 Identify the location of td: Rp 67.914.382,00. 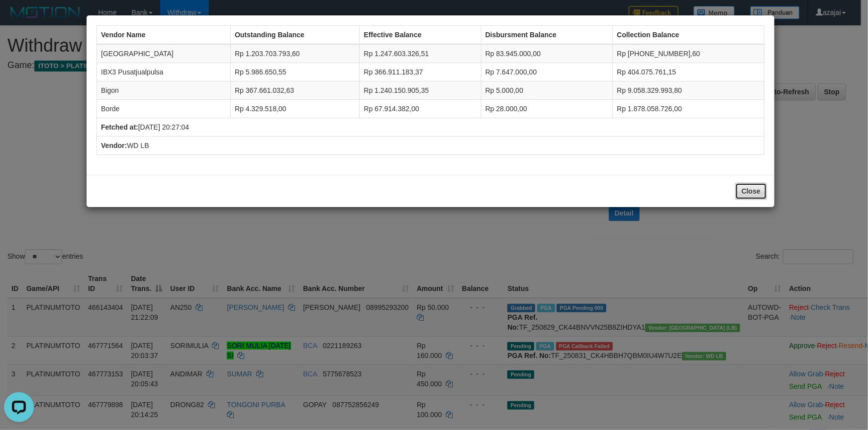
(421, 109).